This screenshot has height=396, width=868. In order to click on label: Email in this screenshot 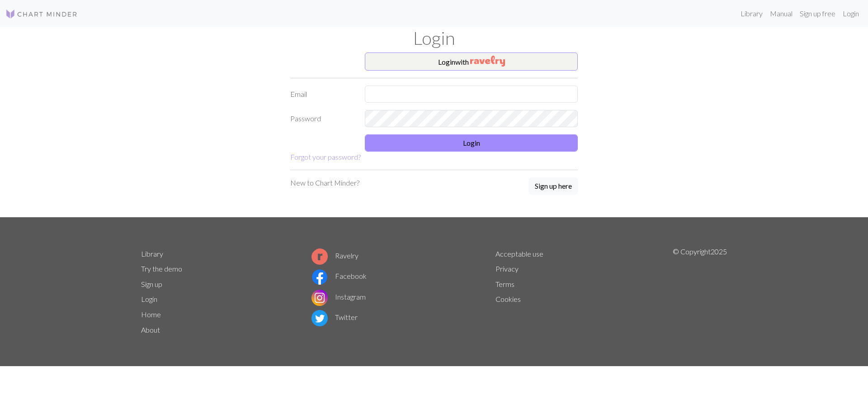, I will do `click(322, 94)`.